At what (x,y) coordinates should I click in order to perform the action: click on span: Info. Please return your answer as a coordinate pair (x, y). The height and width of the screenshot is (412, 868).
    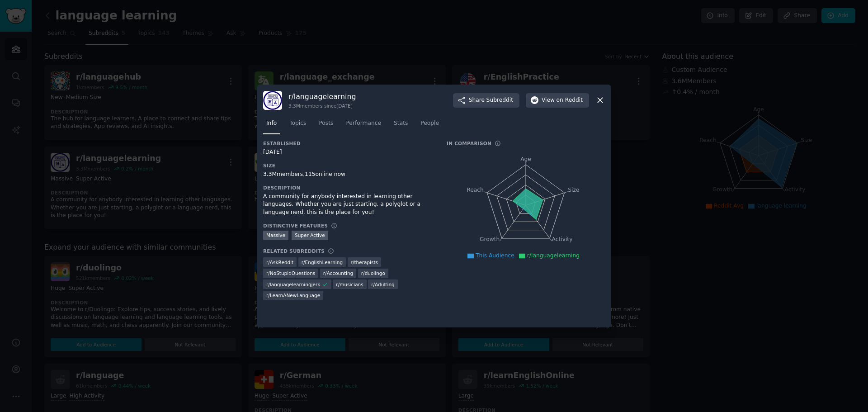
    Looking at the image, I should click on (272, 123).